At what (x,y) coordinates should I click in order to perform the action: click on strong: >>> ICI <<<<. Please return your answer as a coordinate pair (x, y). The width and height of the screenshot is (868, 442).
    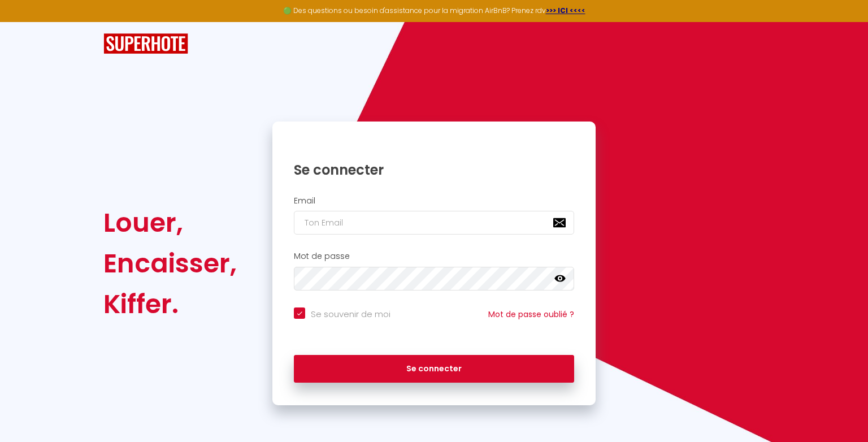
    Looking at the image, I should click on (565, 10).